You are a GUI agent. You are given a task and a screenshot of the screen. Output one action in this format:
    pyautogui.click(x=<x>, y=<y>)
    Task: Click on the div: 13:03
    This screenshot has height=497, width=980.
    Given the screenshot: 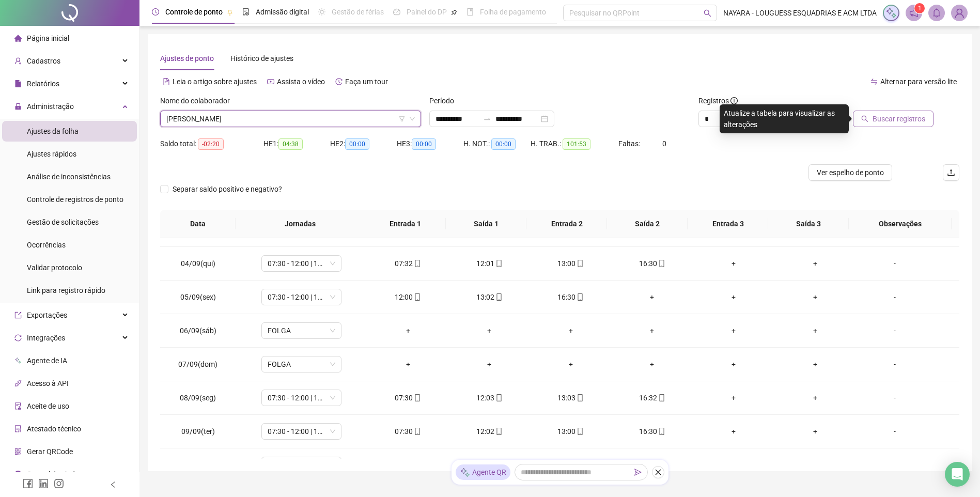 What is the action you would take?
    pyautogui.click(x=571, y=398)
    